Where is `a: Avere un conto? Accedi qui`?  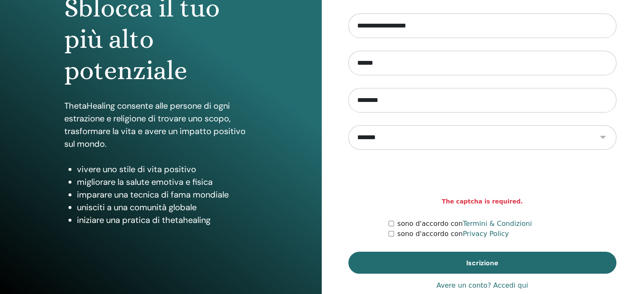
a: Avere un conto? Accedi qui is located at coordinates (482, 285).